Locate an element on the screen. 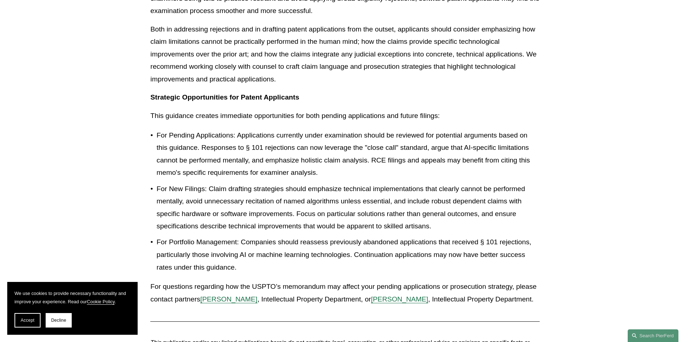  button: Accept is located at coordinates (28, 321).